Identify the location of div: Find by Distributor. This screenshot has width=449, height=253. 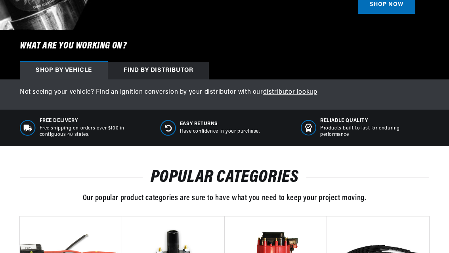
(158, 71).